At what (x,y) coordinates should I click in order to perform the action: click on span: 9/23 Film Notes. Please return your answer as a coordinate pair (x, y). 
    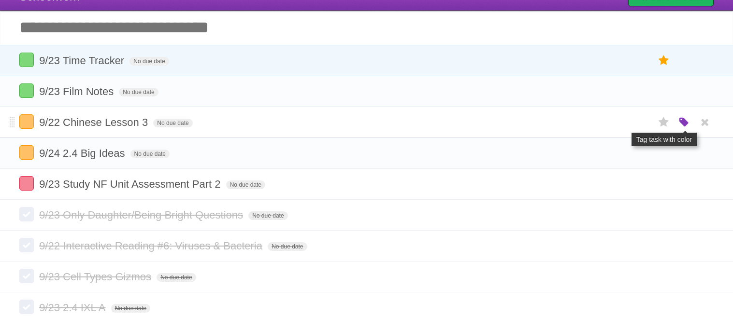
    Looking at the image, I should click on (77, 91).